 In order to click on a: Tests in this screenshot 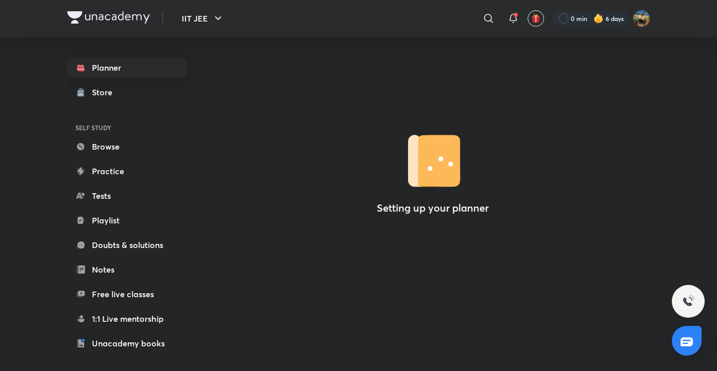, I will do `click(127, 196)`.